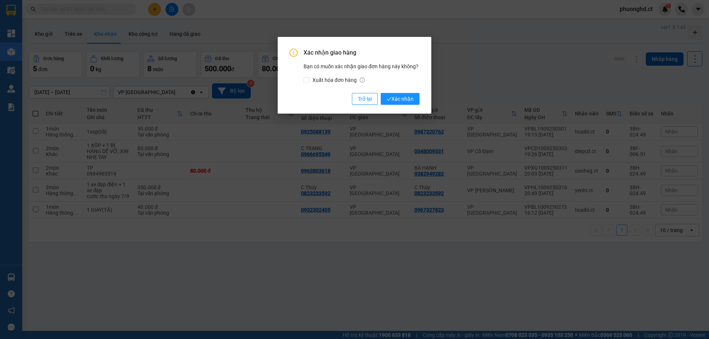  Describe the element at coordinates (365, 99) in the screenshot. I see `span: Trở lại` at that location.